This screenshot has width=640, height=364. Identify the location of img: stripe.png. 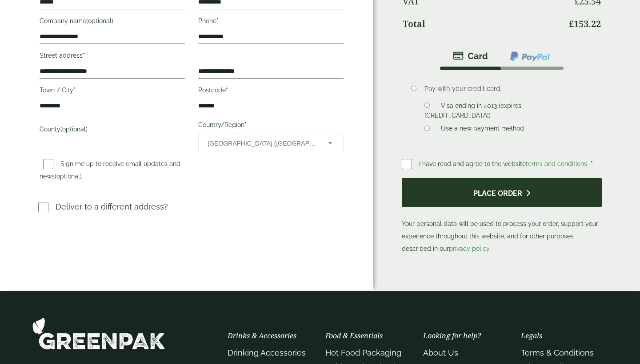
(470, 56).